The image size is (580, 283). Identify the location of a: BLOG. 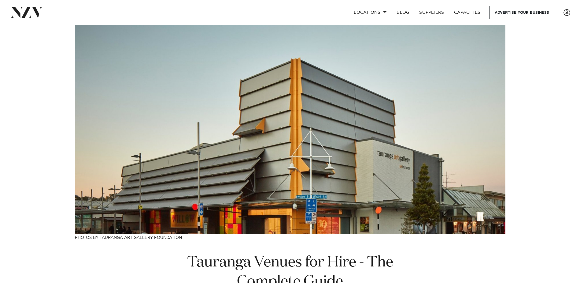
(403, 12).